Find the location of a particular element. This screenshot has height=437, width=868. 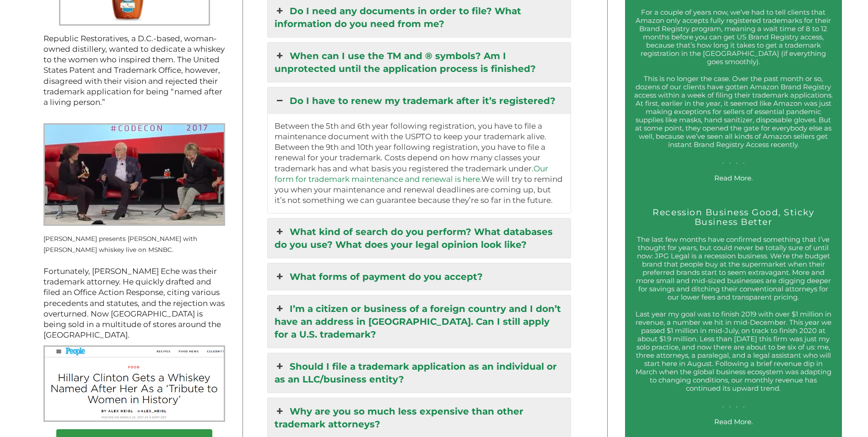

a: What kind of search do you perform? What databases do you use? What does your legal opinion look ... is located at coordinates (419, 238).